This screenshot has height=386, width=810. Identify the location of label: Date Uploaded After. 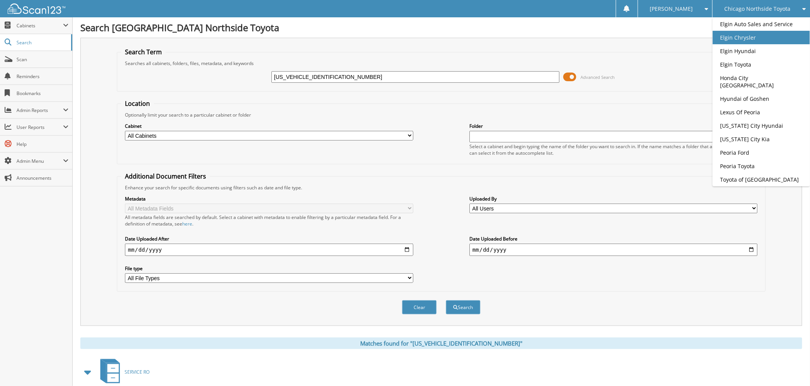
(269, 238).